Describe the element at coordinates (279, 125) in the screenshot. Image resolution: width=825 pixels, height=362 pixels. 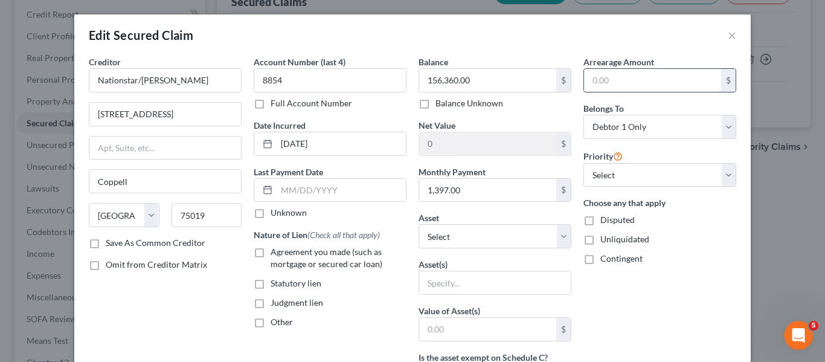
I see `label: Date Incurred` at that location.